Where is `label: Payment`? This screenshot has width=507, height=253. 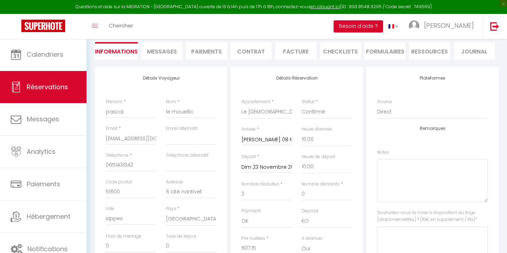 label: Payment is located at coordinates (251, 211).